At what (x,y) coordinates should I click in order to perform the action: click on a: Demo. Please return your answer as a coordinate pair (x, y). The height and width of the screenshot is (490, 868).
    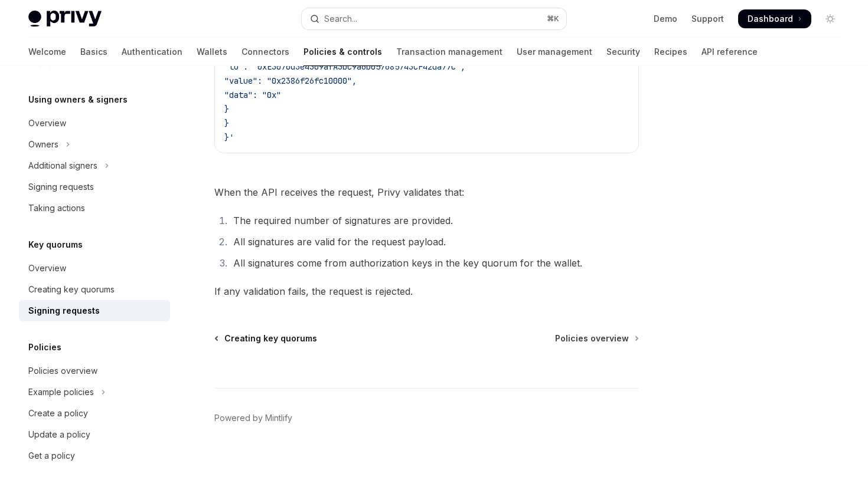
    Looking at the image, I should click on (665, 19).